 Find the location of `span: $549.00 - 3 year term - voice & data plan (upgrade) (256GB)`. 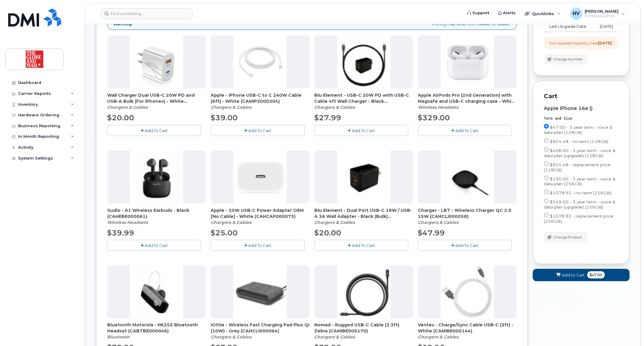

span: $549.00 - 3 year term - voice & data plan (upgrade) (256GB) is located at coordinates (580, 204).